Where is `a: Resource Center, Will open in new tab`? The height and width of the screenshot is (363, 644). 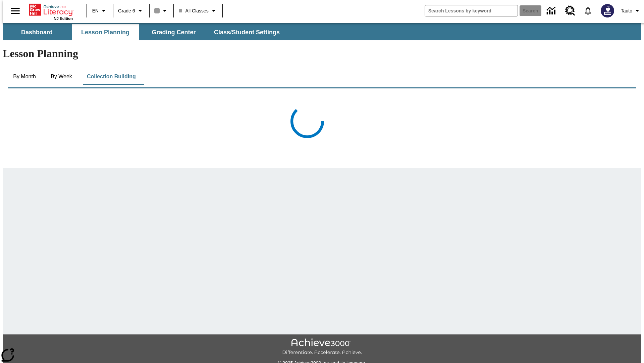 a: Resource Center, Will open in new tab is located at coordinates (570, 11).